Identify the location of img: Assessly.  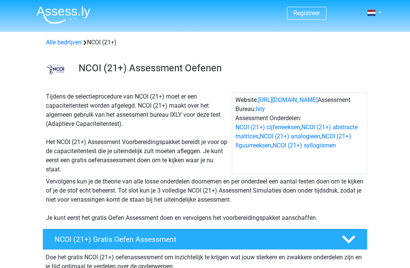
(63, 15).